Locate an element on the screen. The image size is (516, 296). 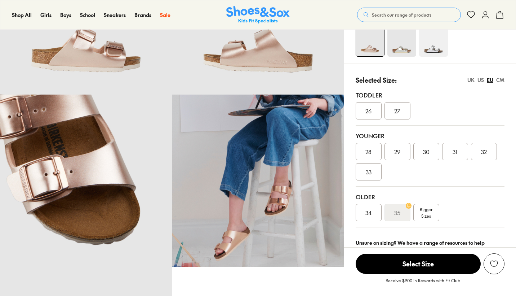
s: 35 is located at coordinates (397, 212).